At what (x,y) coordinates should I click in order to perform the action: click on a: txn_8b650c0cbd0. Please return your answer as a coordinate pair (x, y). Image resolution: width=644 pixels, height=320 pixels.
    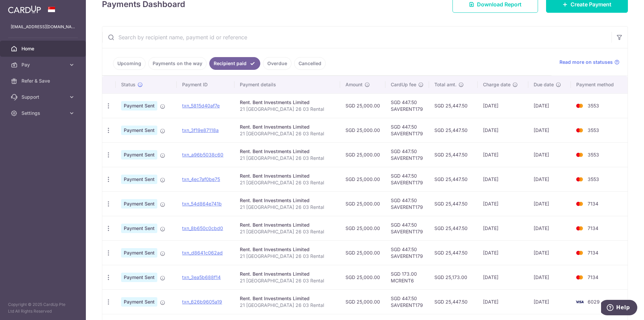
    Looking at the image, I should click on (203, 228).